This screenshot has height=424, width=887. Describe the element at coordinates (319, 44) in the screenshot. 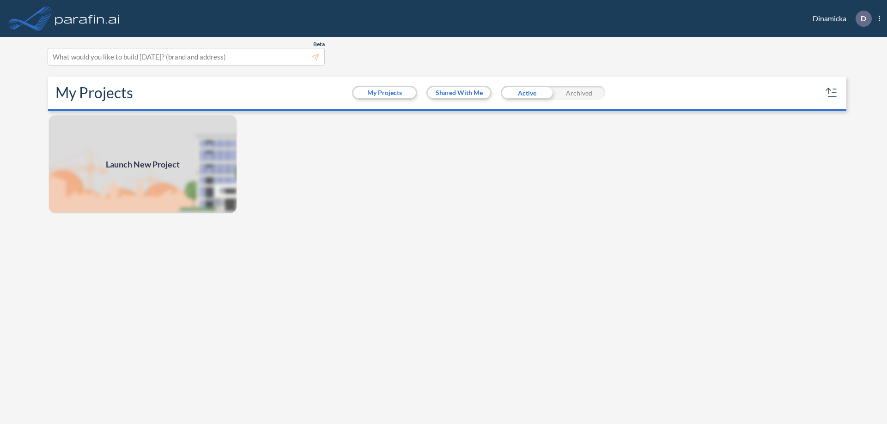

I see `span: Beta` at that location.